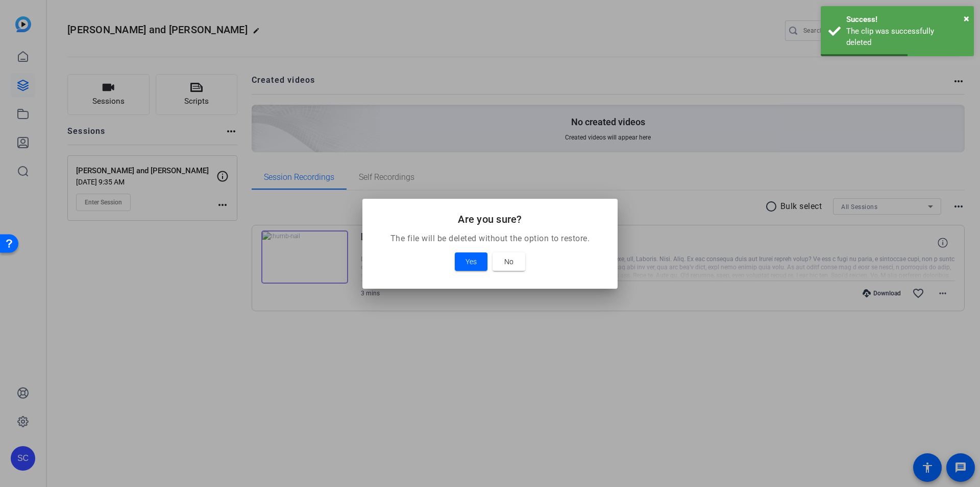  What do you see at coordinates (906, 19) in the screenshot?
I see `div: Success!` at bounding box center [906, 19].